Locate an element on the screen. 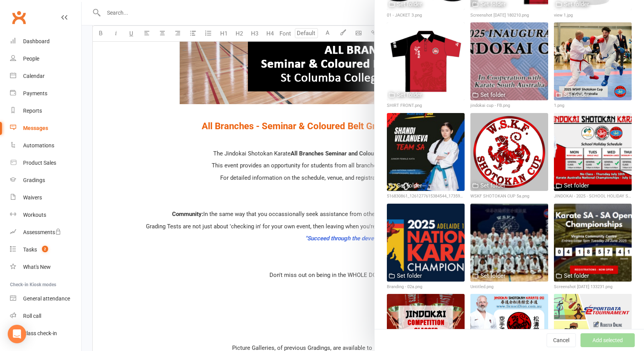 The height and width of the screenshot is (351, 644). a: Reports is located at coordinates (46, 111).